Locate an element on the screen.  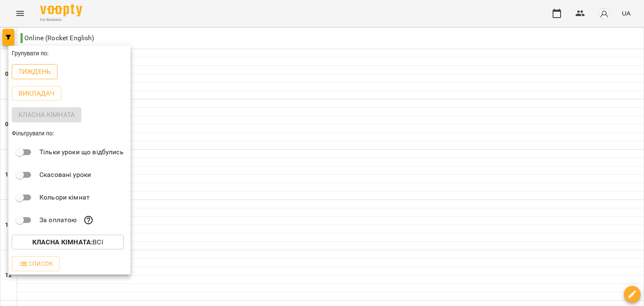
span: Список is located at coordinates (35, 264).